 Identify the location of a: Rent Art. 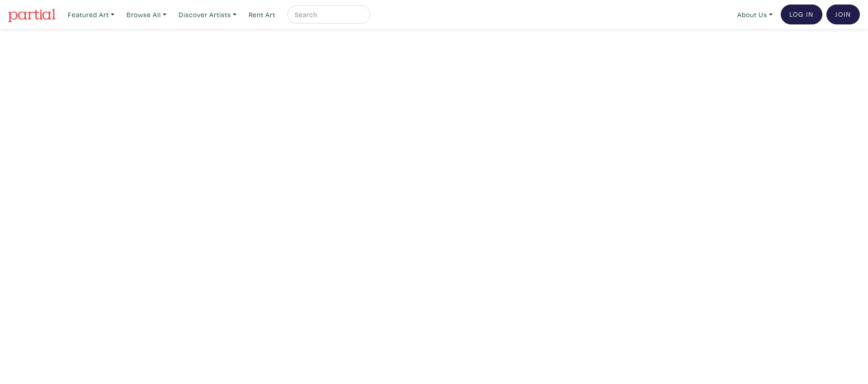
(262, 15).